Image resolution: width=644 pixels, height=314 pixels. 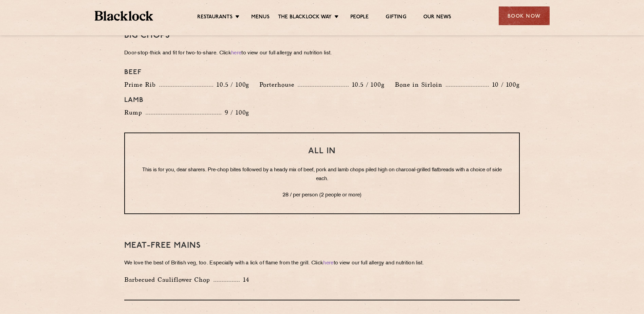 What do you see at coordinates (420, 85) in the screenshot?
I see `p: Bone in Sirloin` at bounding box center [420, 85].